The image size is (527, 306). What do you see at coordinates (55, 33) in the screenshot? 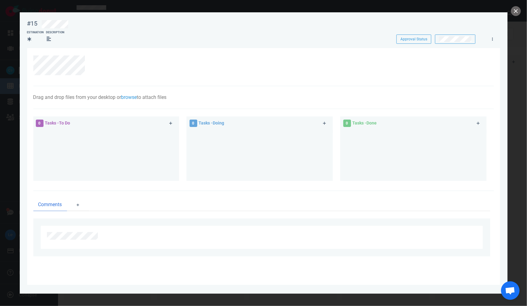
I see `div: Description` at bounding box center [55, 33].